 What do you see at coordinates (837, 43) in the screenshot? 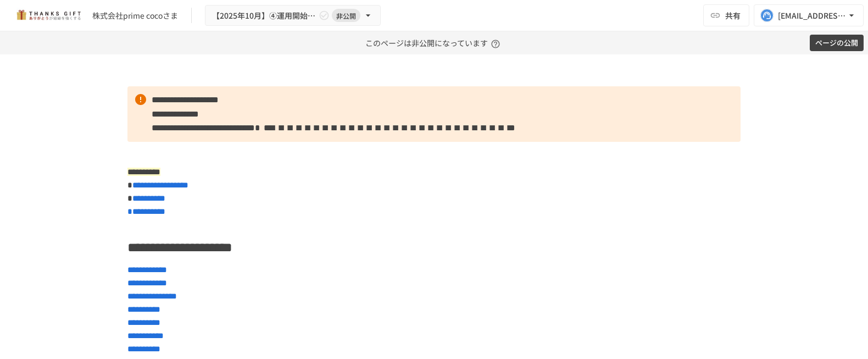
I see `button: ページの公開` at bounding box center [837, 43].